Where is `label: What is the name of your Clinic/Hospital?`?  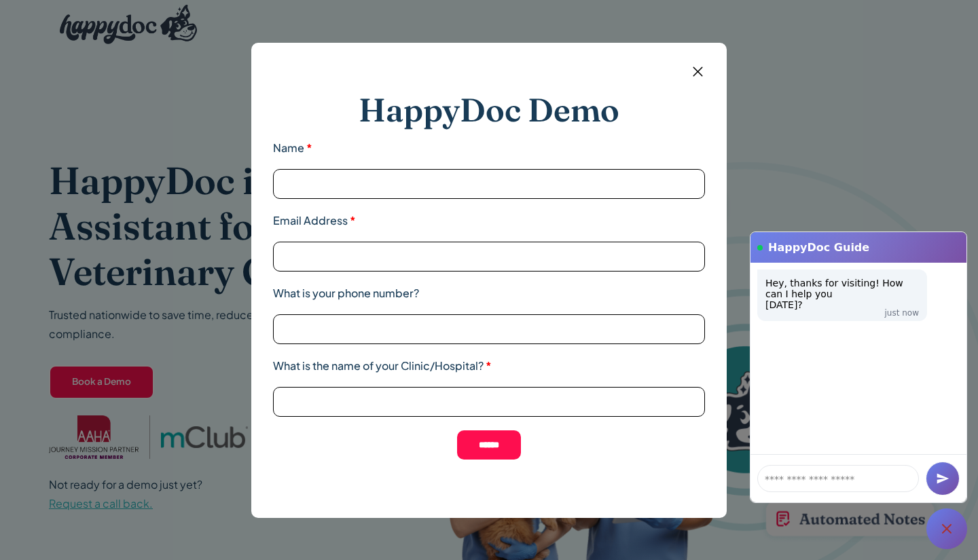 label: What is the name of your Clinic/Hospital? is located at coordinates (489, 366).